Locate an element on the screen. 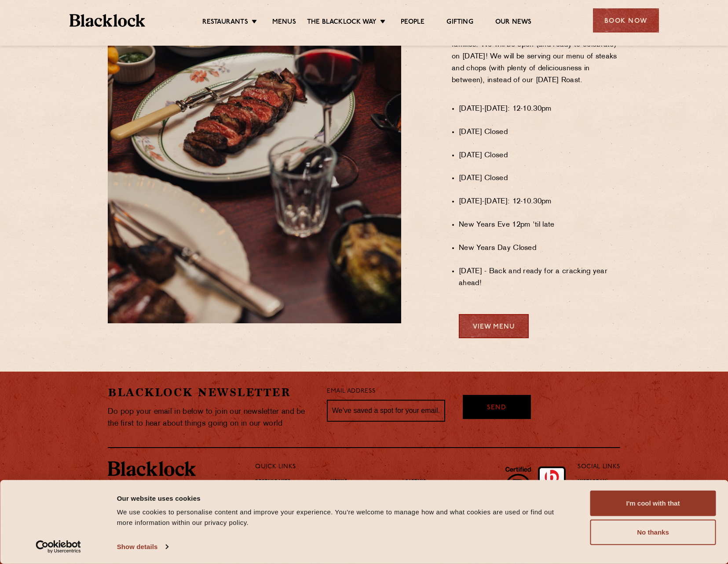 This screenshot has width=728, height=564. div: We use cookies to personalise content and improve your experience. You're welcome to manage how a... is located at coordinates (343, 518).